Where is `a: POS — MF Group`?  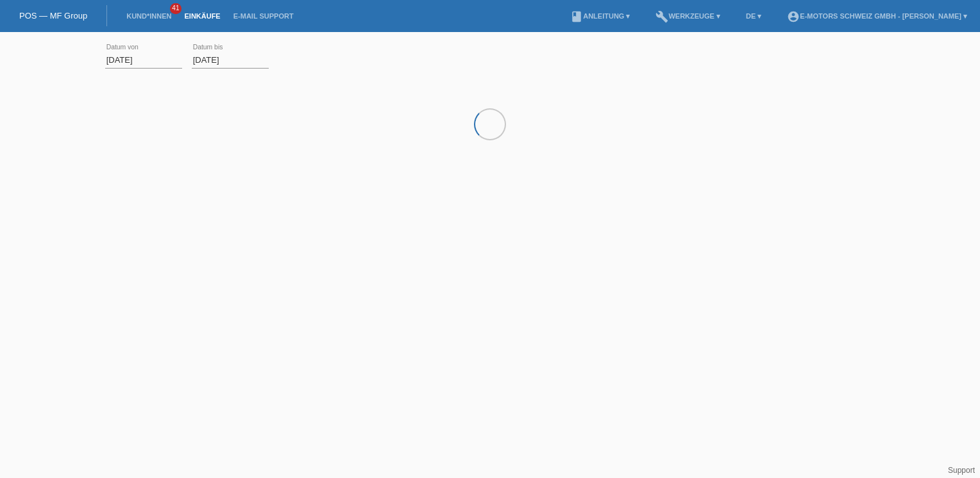 a: POS — MF Group is located at coordinates (53, 16).